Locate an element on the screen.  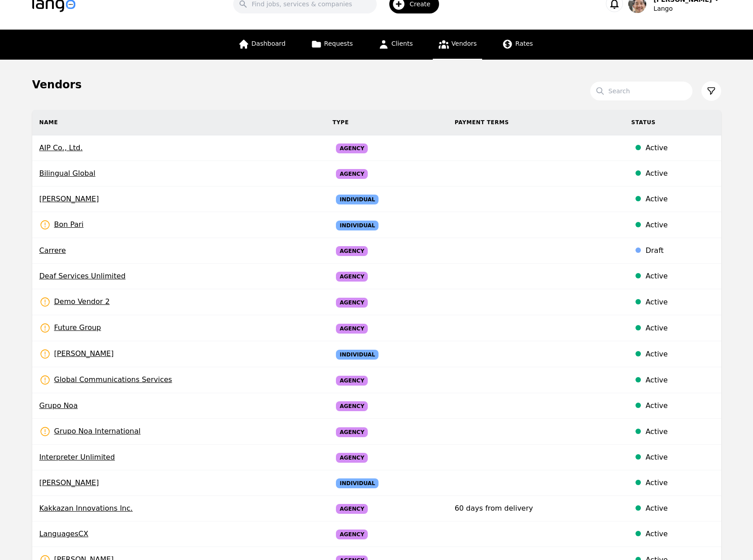
span: Requests is located at coordinates (338, 43).